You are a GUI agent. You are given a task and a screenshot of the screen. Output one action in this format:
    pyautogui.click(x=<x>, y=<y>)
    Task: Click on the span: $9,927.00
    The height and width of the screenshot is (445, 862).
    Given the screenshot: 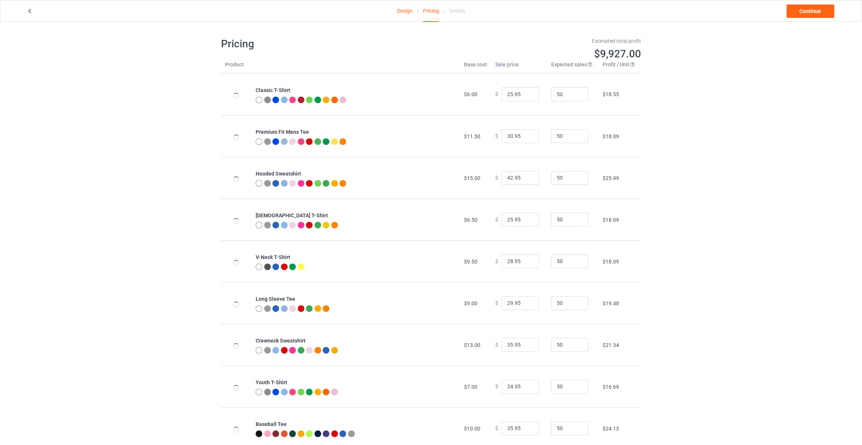 What is the action you would take?
    pyautogui.click(x=617, y=54)
    